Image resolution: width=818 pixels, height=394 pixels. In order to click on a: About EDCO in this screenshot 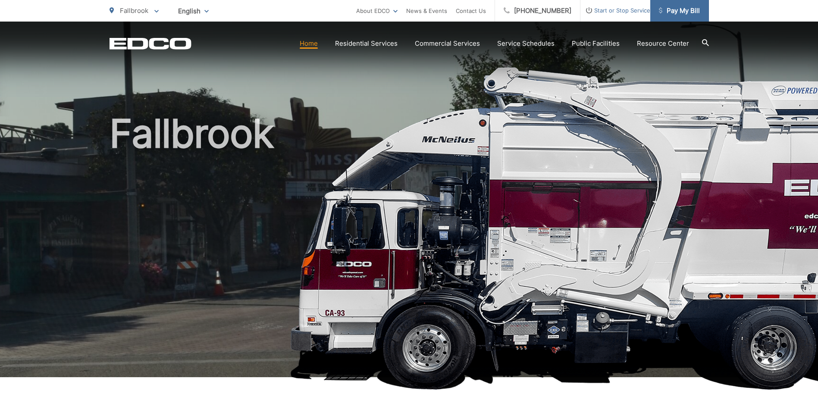, I will do `click(377, 11)`.